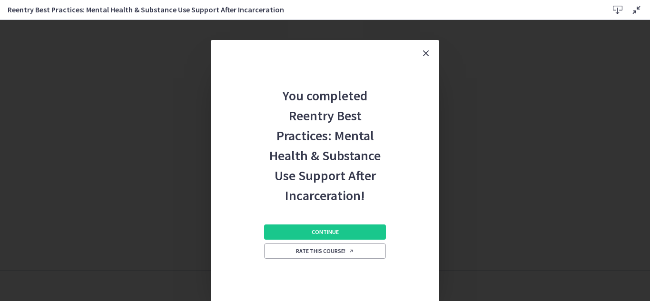 The image size is (650, 301). Describe the element at coordinates (426, 53) in the screenshot. I see `button: Close` at that location.